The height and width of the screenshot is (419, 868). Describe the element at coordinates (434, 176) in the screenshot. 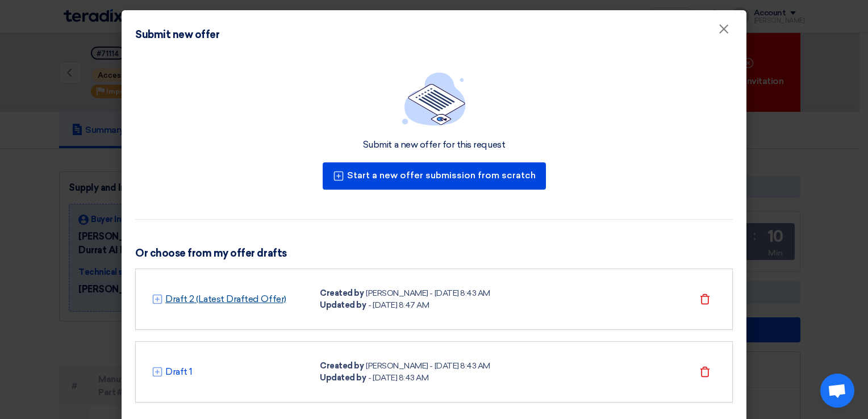

I see `button: Start a new offer submission from scratch` at that location.